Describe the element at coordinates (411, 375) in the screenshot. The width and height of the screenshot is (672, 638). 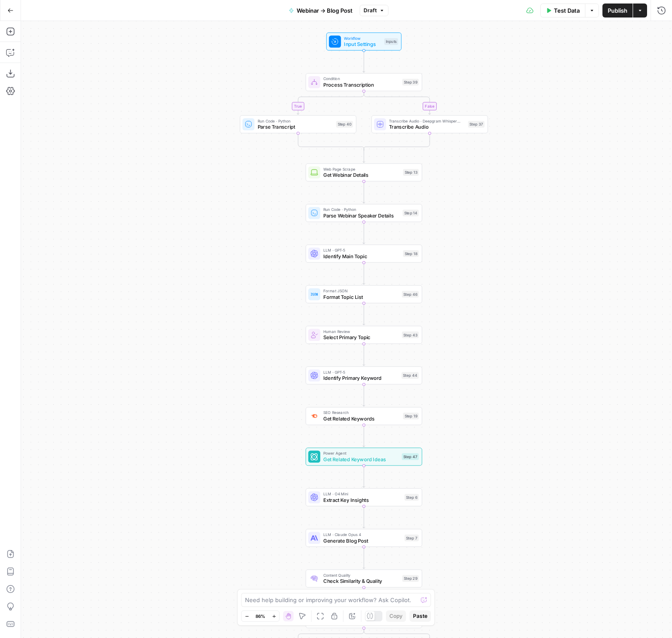
I see `div: Step 44` at that location.